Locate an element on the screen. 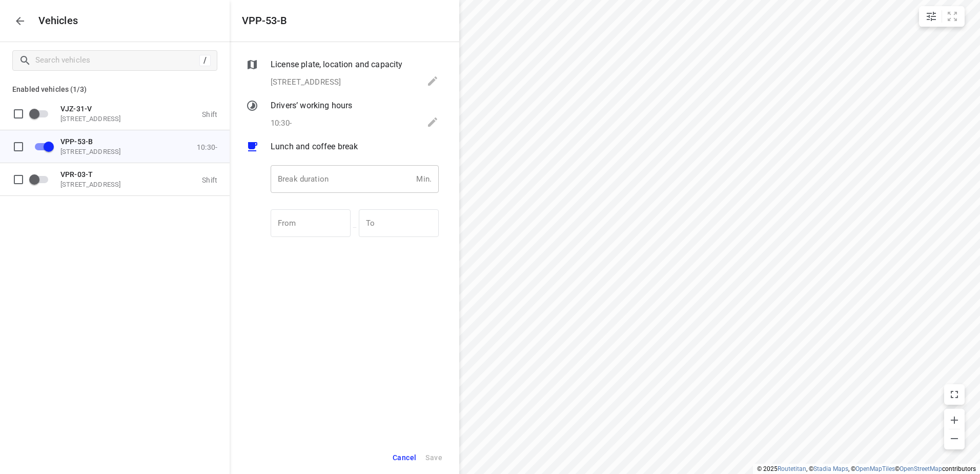 This screenshot has height=474, width=980. span: VPP-53-B is located at coordinates (76, 141).